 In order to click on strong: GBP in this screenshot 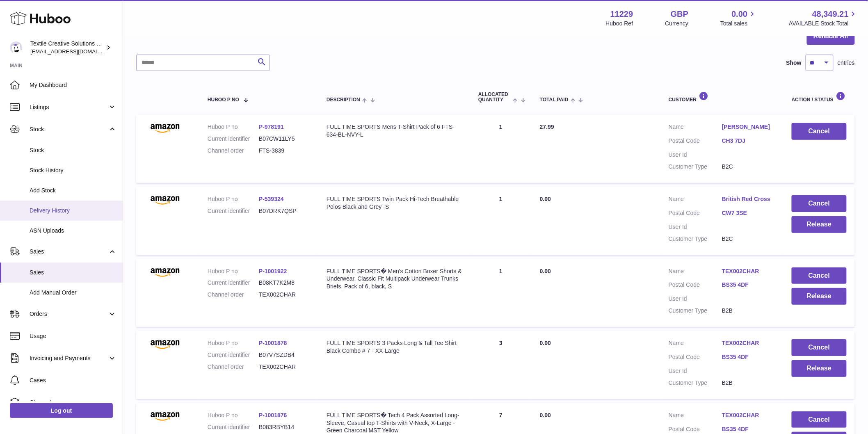, I will do `click(679, 14)`.